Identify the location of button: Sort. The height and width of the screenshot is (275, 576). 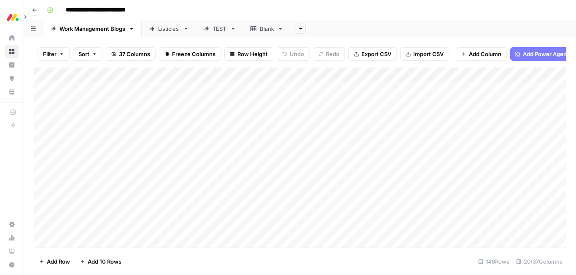
(88, 54).